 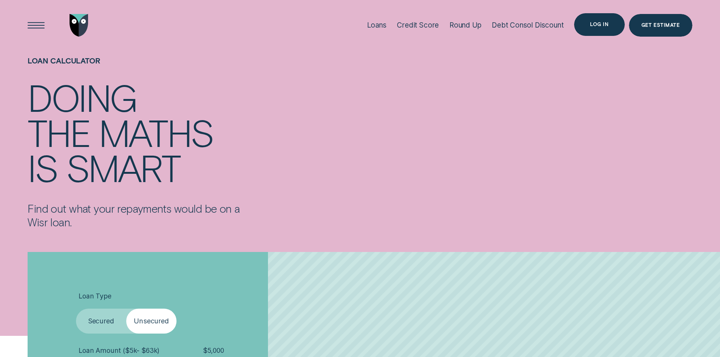 I want to click on div: Log in, so click(x=599, y=25).